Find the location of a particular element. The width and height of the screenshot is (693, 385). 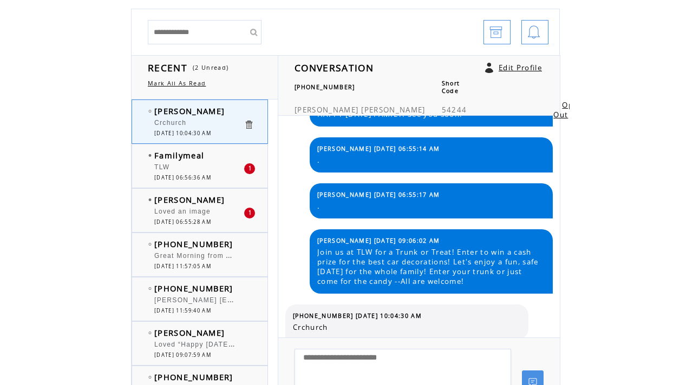

img: archive.png is located at coordinates (496, 32).